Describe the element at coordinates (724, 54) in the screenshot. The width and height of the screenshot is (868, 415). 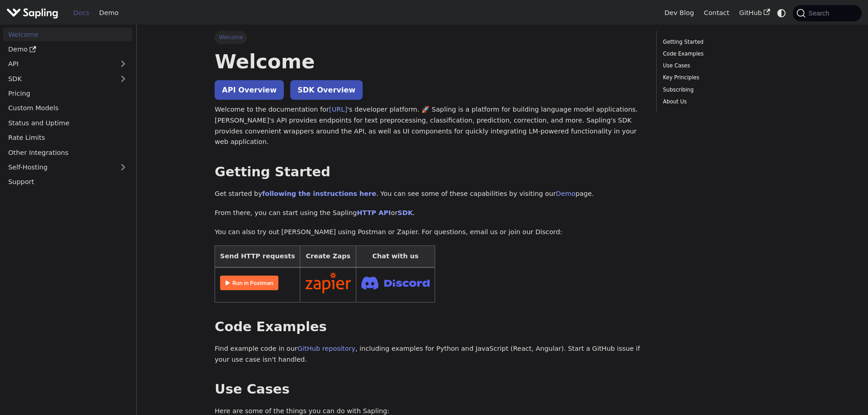
I see `a: Code Examples` at that location.